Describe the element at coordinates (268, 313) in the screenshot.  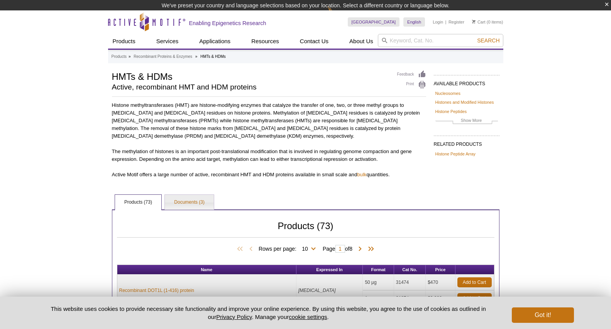
I see `p: This website uses cookies to provide necessary site functionality and improve your online experie...` at that location.